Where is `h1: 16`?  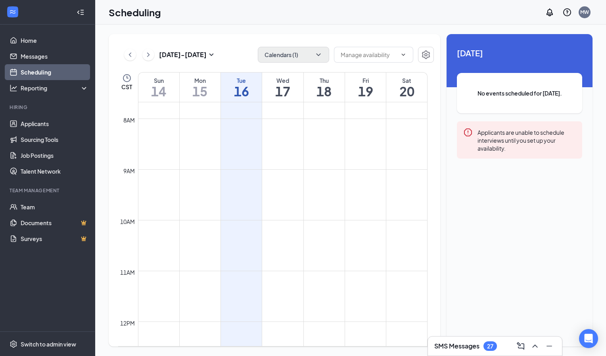
h1: 16 is located at coordinates (241, 91).